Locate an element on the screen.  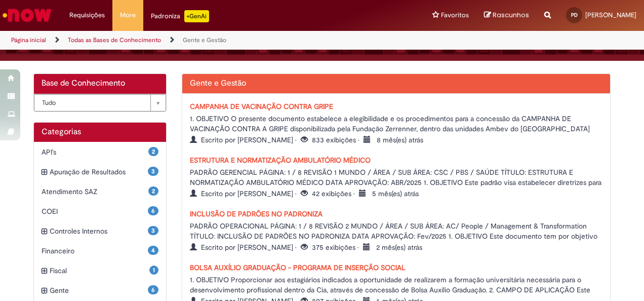
span: COEI is located at coordinates (94, 211).